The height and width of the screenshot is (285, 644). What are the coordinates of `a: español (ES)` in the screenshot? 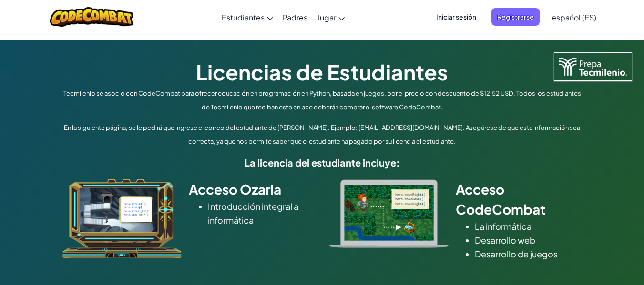 It's located at (574, 17).